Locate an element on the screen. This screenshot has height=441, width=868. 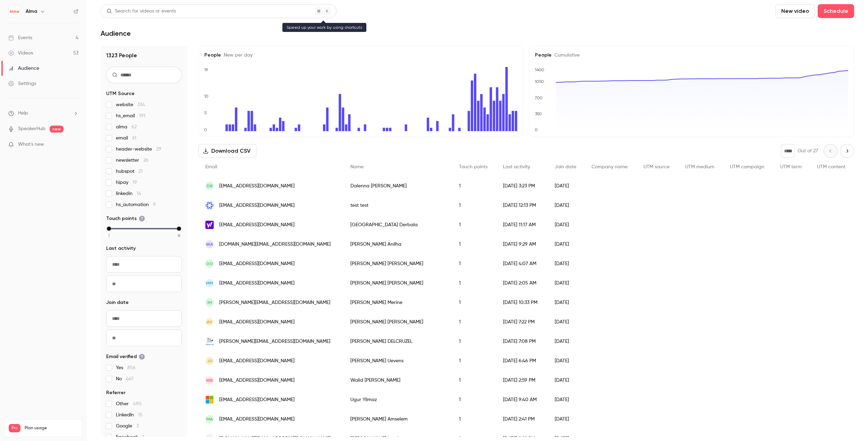
button: New video is located at coordinates (796, 11).